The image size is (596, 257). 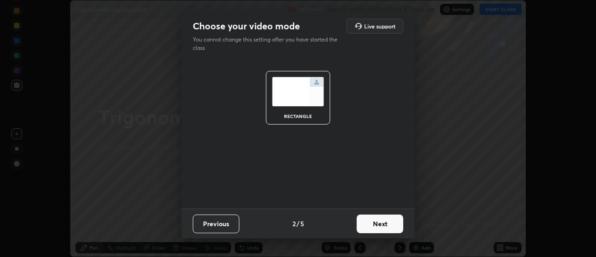 I want to click on img: normalScreenIcon.ae25ed63.svg, so click(x=298, y=91).